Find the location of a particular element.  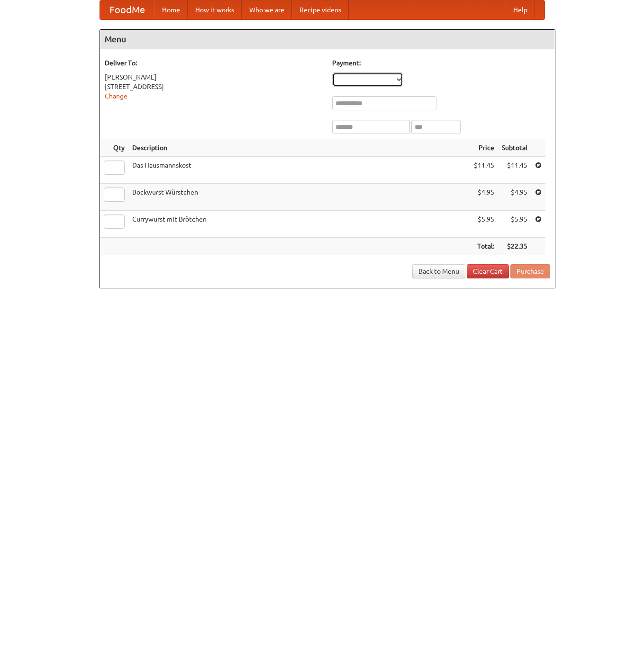

th: Price is located at coordinates (484, 148).